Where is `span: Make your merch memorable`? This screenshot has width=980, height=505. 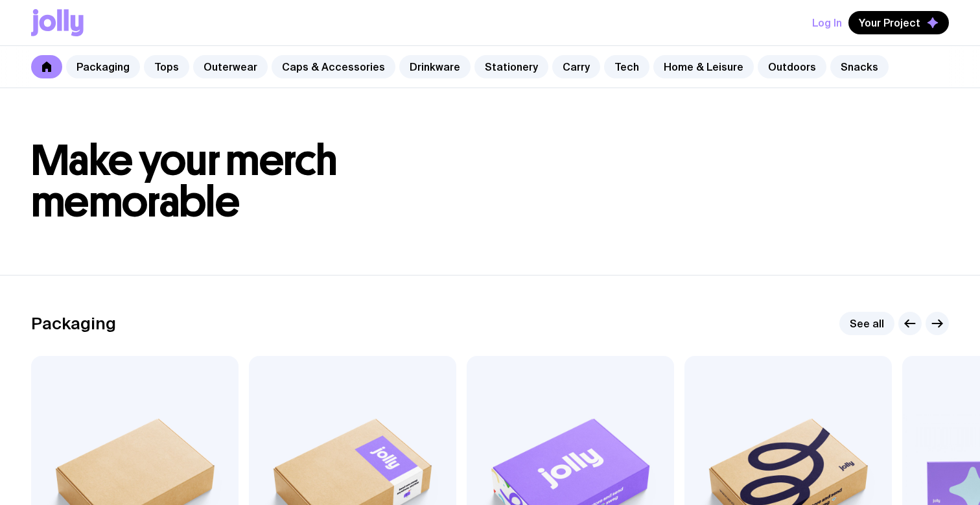 span: Make your merch memorable is located at coordinates (184, 181).